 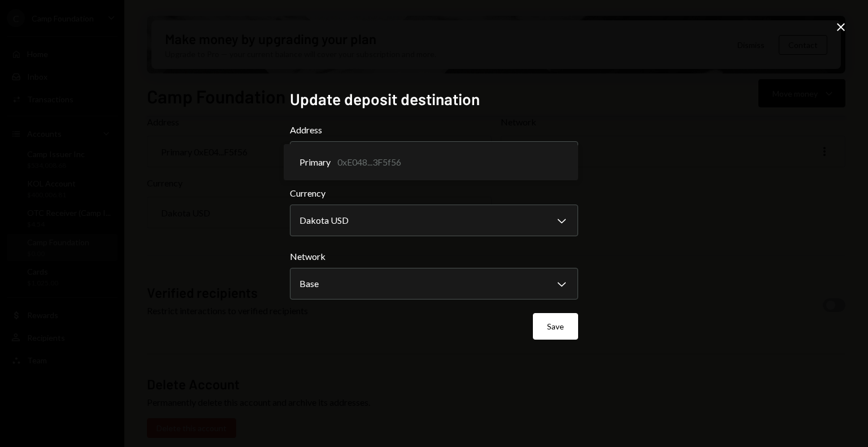 What do you see at coordinates (434, 257) in the screenshot?
I see `label: Network` at bounding box center [434, 257].